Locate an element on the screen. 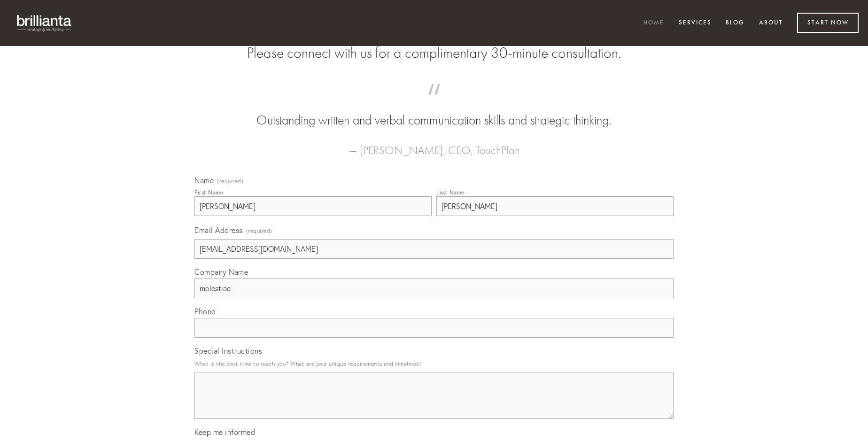 The height and width of the screenshot is (441, 868). span: Name is located at coordinates (204, 180).